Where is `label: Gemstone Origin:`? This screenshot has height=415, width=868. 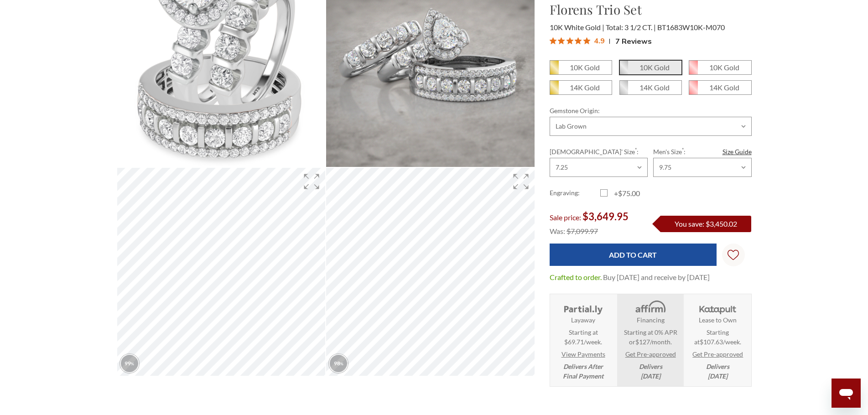 label: Gemstone Origin: is located at coordinates (651, 110).